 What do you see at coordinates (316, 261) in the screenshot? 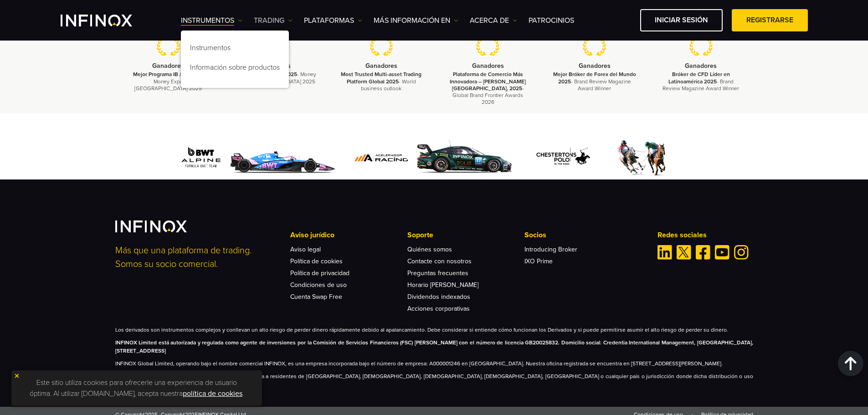
I see `a: Política de cookies` at bounding box center [316, 261].